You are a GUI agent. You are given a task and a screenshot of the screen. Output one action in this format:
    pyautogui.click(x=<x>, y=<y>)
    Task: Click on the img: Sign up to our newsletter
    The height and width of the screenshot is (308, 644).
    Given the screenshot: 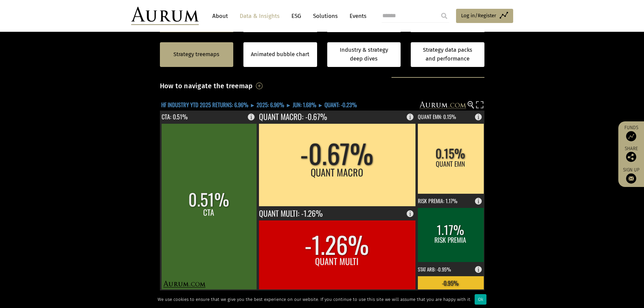 What is the action you would take?
    pyautogui.click(x=631, y=178)
    